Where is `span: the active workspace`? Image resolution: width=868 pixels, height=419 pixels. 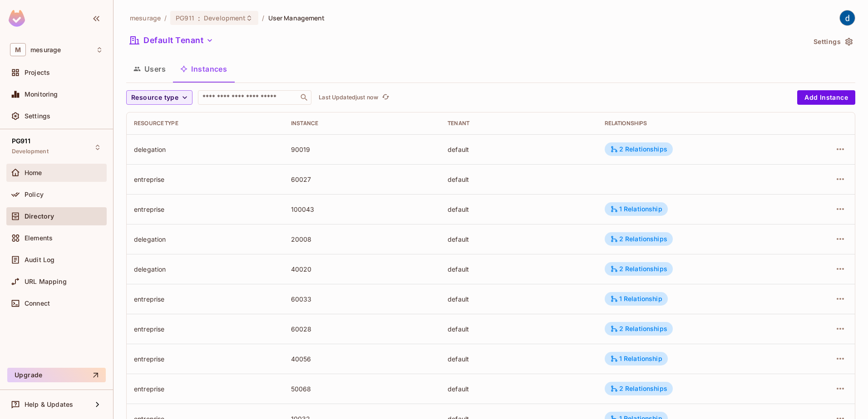
span: the active workspace is located at coordinates (145, 18).